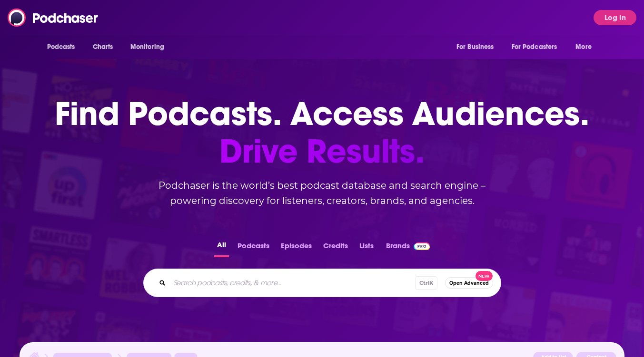 This screenshot has height=357, width=644. Describe the element at coordinates (583, 47) in the screenshot. I see `span: More` at that location.